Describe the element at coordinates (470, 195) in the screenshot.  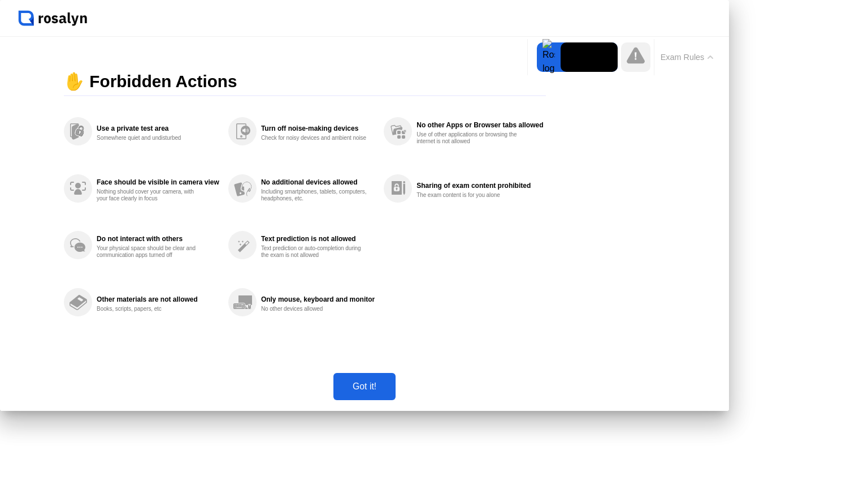
I see `div: The exam content is for you alone` at that location.